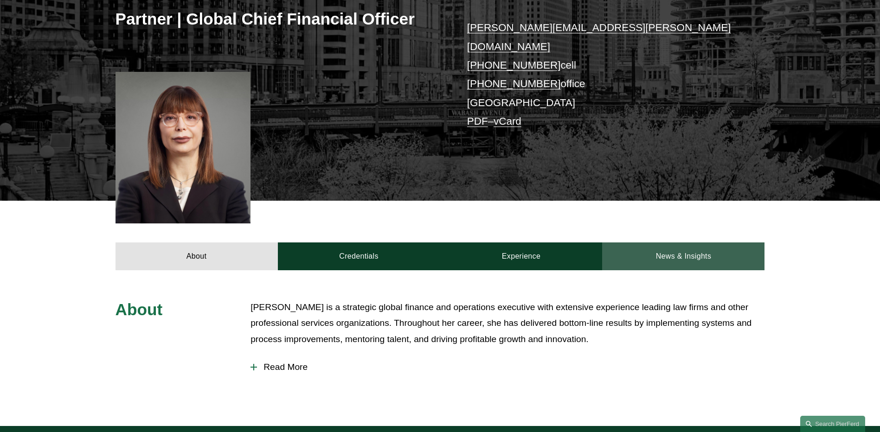 The width and height of the screenshot is (880, 432). I want to click on a: News & Insights, so click(683, 256).